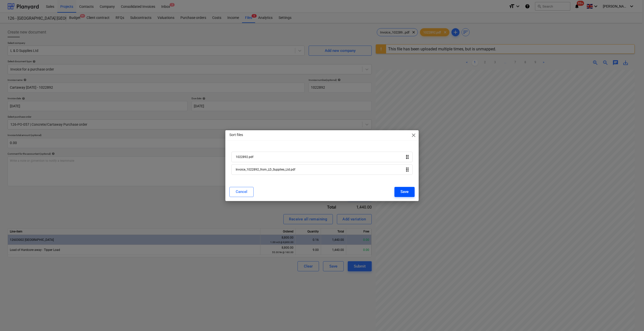 The width and height of the screenshot is (644, 331). Describe the element at coordinates (241, 192) in the screenshot. I see `div: Cancel` at that location.